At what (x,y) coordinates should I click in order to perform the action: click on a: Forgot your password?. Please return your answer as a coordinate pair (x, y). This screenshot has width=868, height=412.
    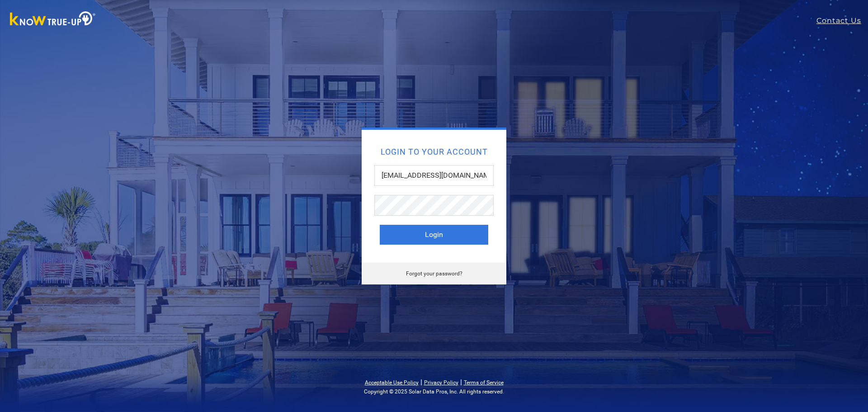
    Looking at the image, I should click on (434, 273).